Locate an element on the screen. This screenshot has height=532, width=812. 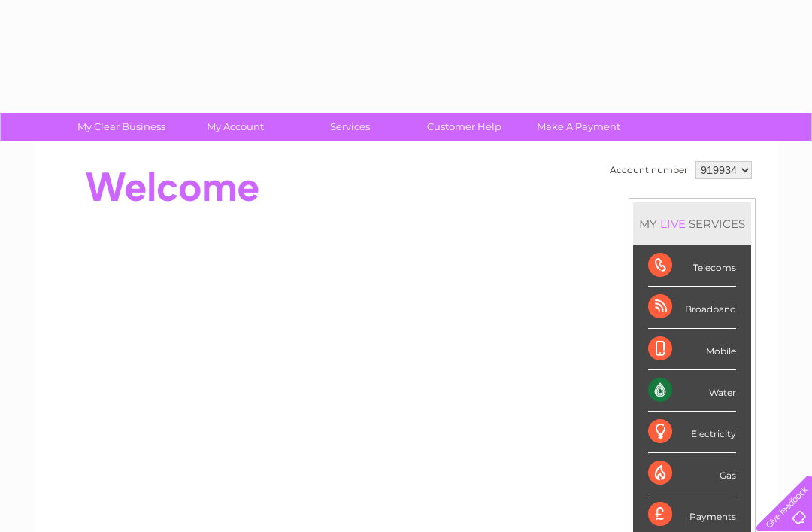
div: Telecoms is located at coordinates (692, 265).